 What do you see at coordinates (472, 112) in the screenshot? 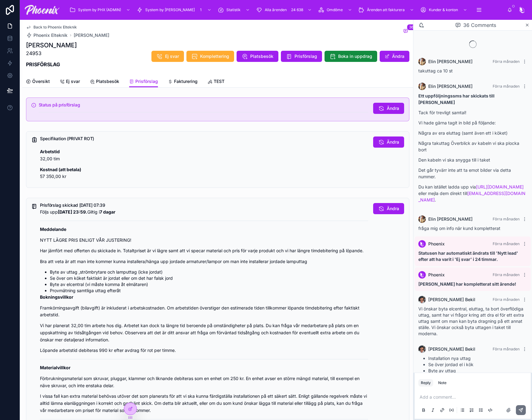
I see `p: Tack för trevligt samtal!` at bounding box center [472, 112].